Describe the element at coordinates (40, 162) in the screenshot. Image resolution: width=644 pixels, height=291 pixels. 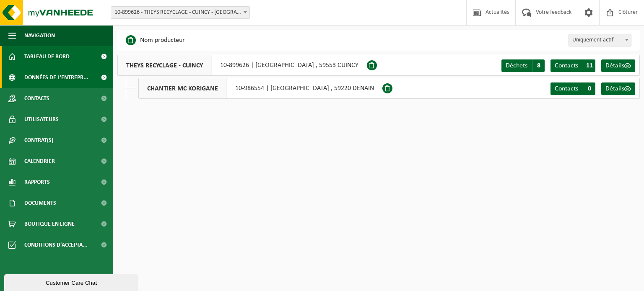
I see `span: Calendrier` at that location.